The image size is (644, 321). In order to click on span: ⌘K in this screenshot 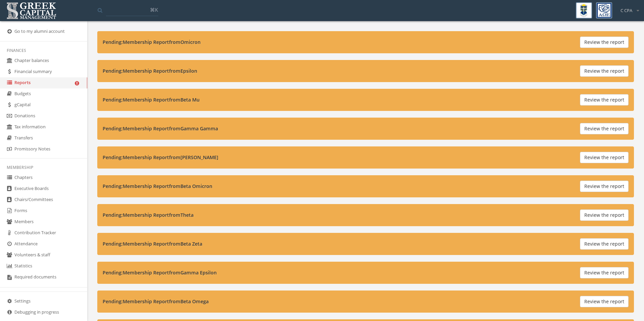, I will do `click(154, 10)`.